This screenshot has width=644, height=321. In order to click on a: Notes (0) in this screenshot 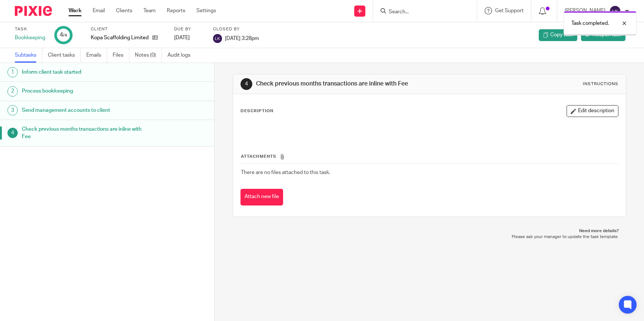, I will do `click(148, 55)`.